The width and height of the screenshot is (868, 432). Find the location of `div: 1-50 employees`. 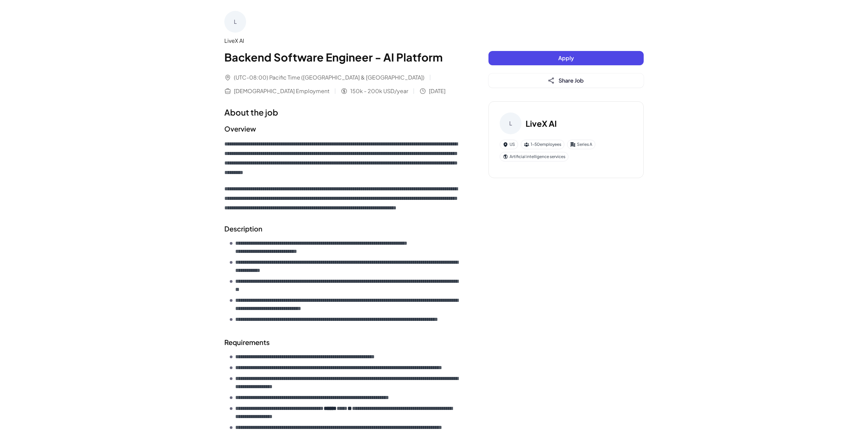

div: 1-50 employees is located at coordinates (542, 144).